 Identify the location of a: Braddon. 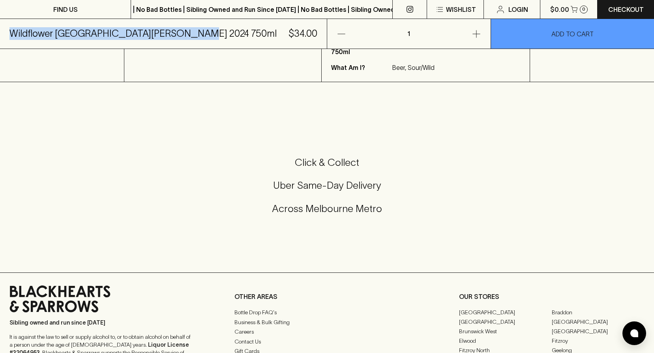
(598, 312).